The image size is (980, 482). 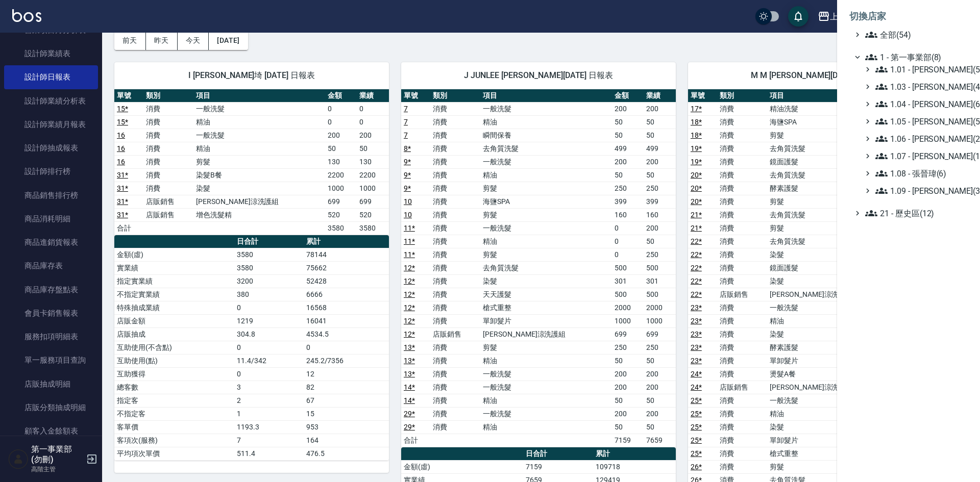 I want to click on span: 1.08 - 張晉瑋(6), so click(x=919, y=173).